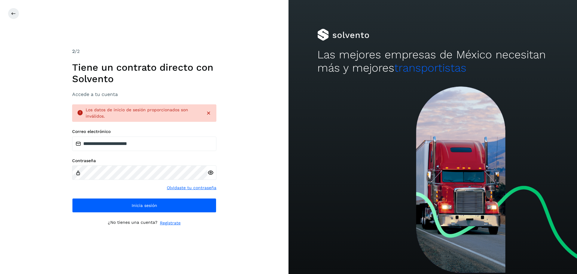 The image size is (577, 274). Describe the element at coordinates (191, 188) in the screenshot. I see `a: Olvidaste tu contraseña` at that location.